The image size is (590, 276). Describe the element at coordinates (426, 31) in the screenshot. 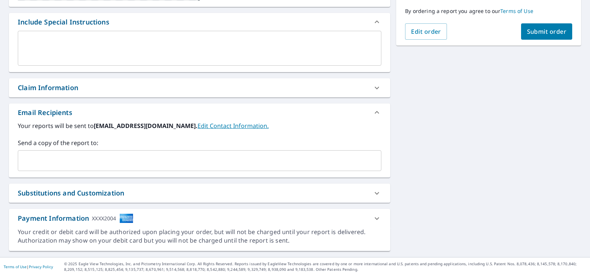

I see `button: Edit order` at that location.